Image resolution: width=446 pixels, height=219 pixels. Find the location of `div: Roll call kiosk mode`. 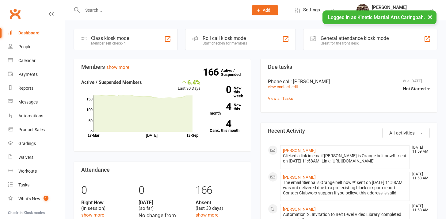

div: Roll call kiosk mode is located at coordinates (225, 38).